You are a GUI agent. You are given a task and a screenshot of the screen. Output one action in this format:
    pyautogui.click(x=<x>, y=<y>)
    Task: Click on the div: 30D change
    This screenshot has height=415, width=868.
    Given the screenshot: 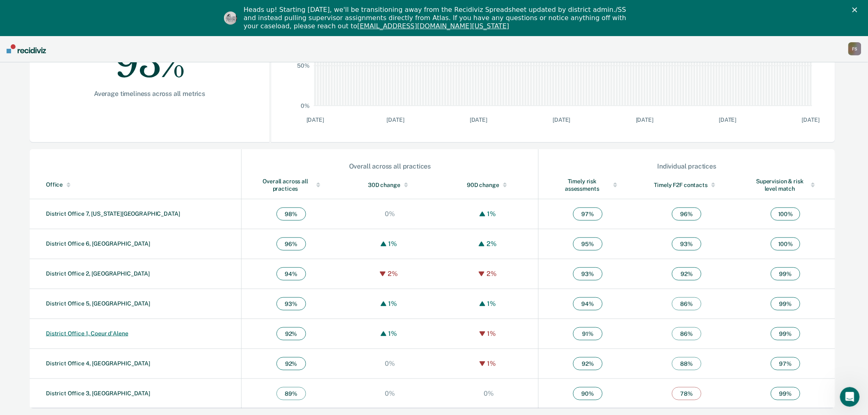 What is the action you would take?
    pyautogui.click(x=390, y=185)
    